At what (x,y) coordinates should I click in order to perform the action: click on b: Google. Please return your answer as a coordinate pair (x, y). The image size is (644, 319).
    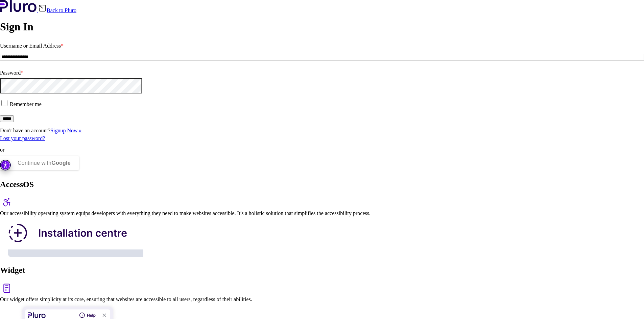
    Looking at the image, I should click on (61, 163).